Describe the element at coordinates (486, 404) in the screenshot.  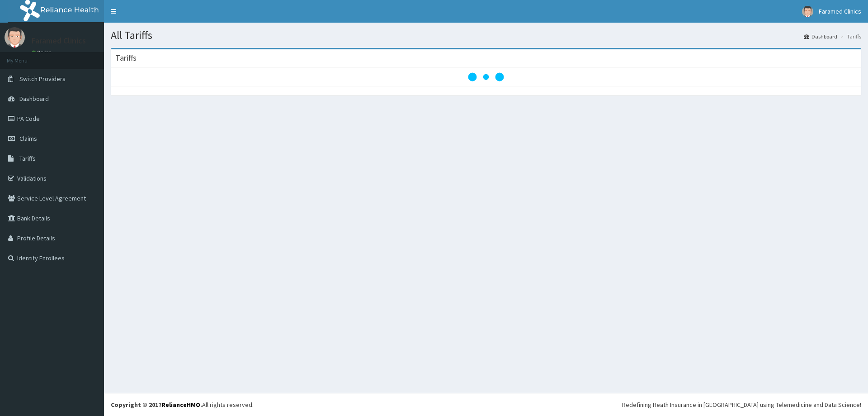
I see `footer: All rights reserved.` at that location.